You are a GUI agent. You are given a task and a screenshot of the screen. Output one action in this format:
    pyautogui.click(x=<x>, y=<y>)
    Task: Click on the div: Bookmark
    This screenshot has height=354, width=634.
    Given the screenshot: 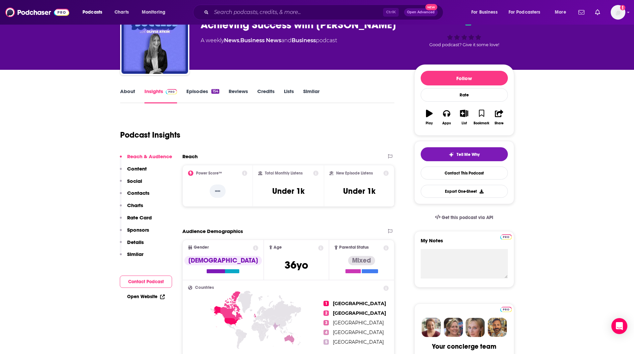 What is the action you would take?
    pyautogui.click(x=481, y=123)
    